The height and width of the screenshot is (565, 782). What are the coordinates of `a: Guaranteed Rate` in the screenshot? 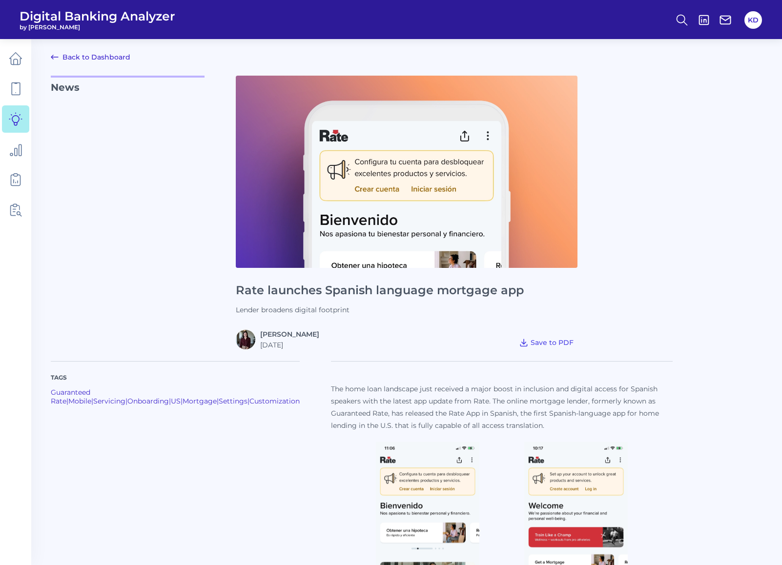 It's located at (70, 397).